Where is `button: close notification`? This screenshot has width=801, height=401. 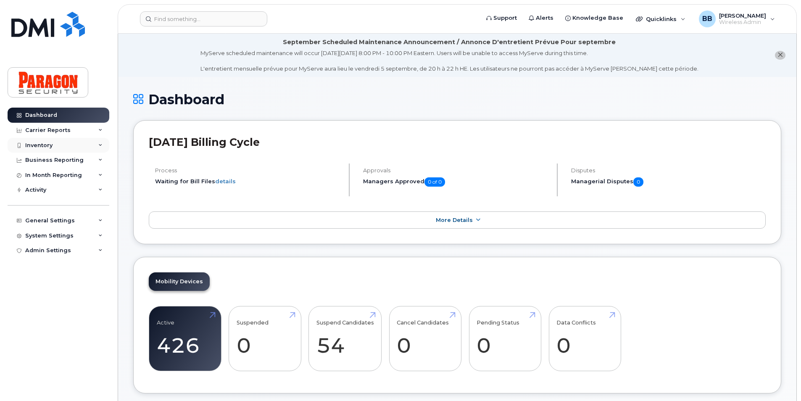 button: close notification is located at coordinates (780, 55).